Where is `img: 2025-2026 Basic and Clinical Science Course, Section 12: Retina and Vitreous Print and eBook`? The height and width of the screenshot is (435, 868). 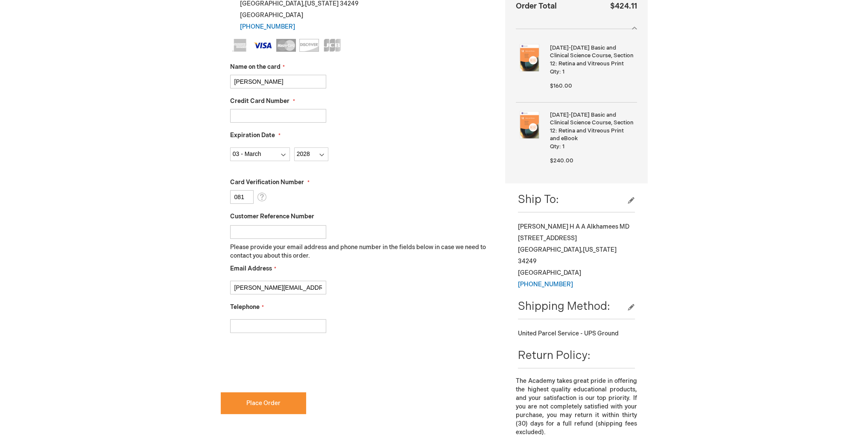
img: 2025-2026 Basic and Clinical Science Course, Section 12: Retina and Vitreous Print and eBook is located at coordinates (529, 125).